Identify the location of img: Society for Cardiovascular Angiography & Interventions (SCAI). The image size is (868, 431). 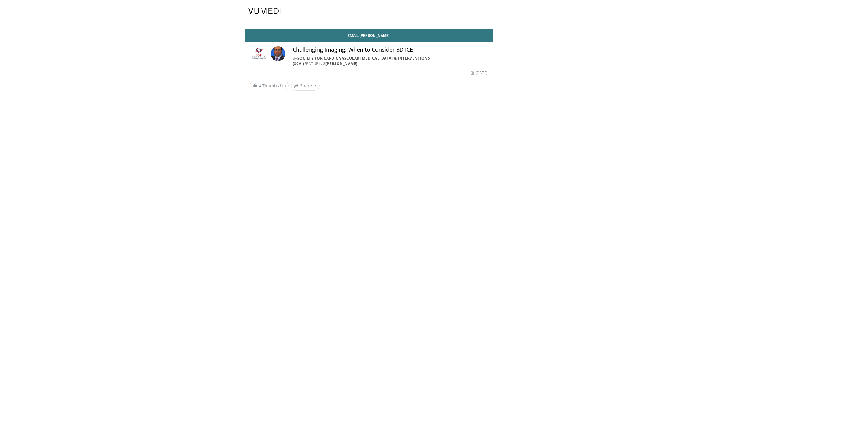
(259, 54).